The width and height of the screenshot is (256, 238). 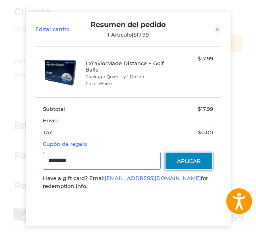 What do you see at coordinates (205, 109) in the screenshot?
I see `span: $17.99` at bounding box center [205, 109].